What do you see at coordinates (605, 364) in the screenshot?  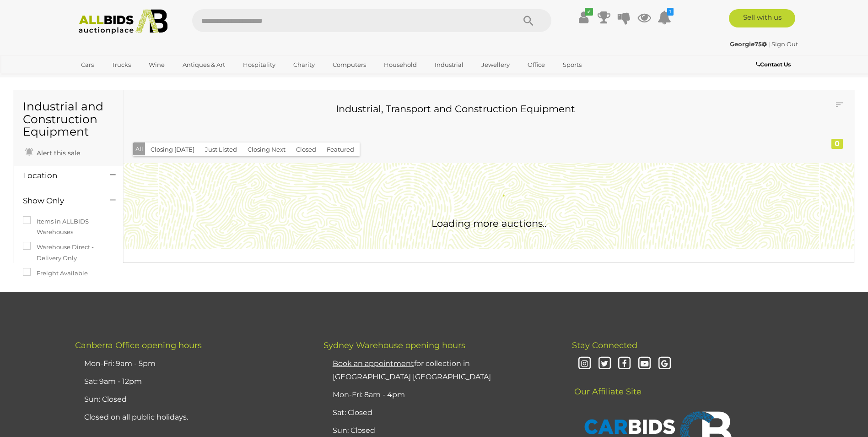 I see `i: Twitter` at bounding box center [605, 364].